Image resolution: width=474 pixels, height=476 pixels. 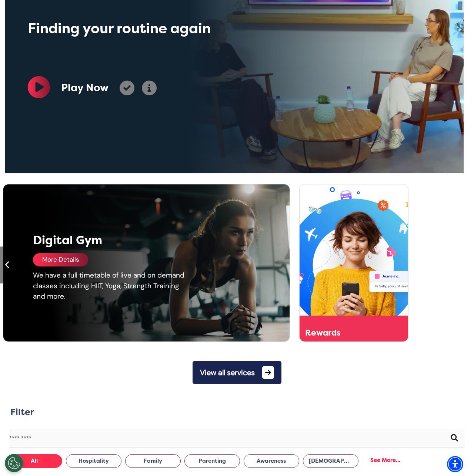 What do you see at coordinates (455, 464) in the screenshot?
I see `div: Accessibility Menu` at bounding box center [455, 464].